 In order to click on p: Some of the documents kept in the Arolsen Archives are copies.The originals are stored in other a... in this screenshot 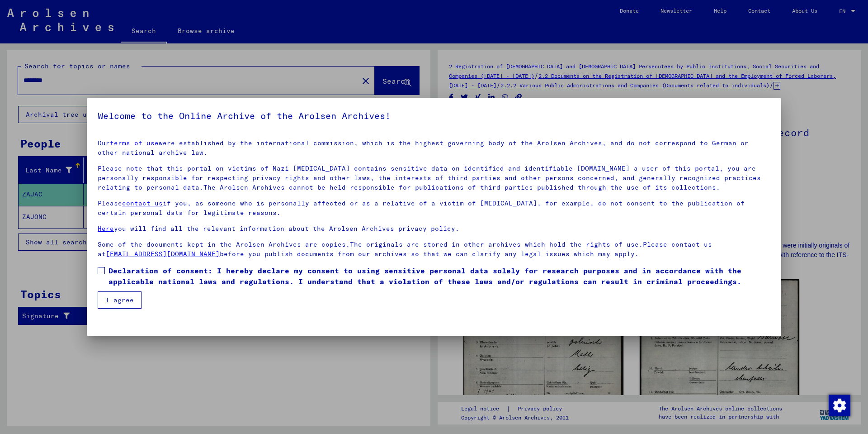, I will do `click(434, 249)`.